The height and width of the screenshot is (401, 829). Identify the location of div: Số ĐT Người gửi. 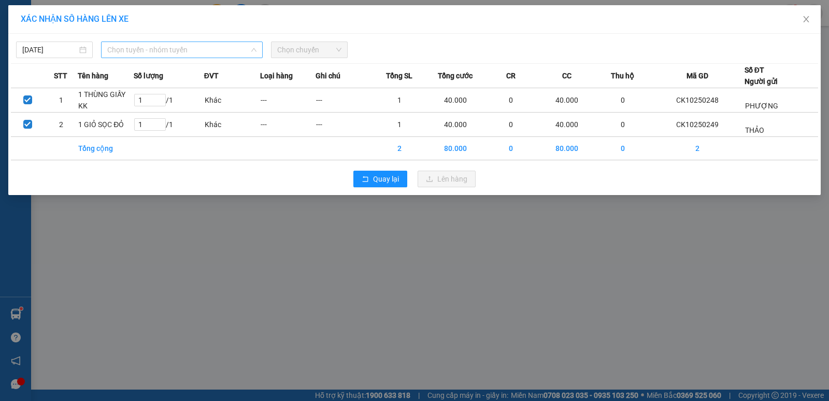
(761, 76).